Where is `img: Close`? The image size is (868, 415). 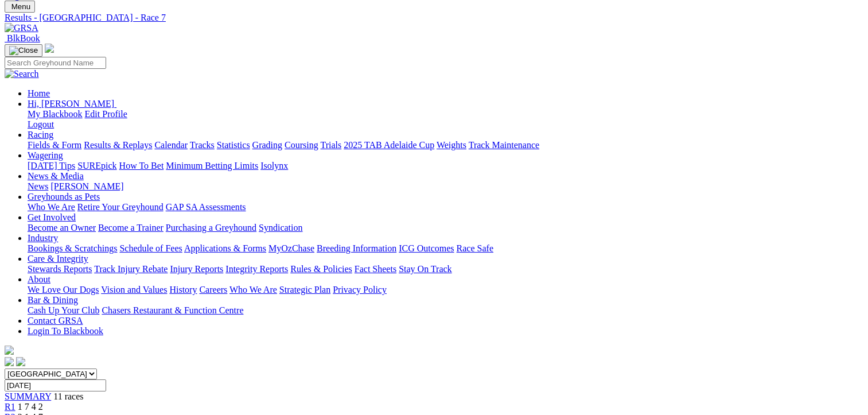
img: Close is located at coordinates (23, 51).